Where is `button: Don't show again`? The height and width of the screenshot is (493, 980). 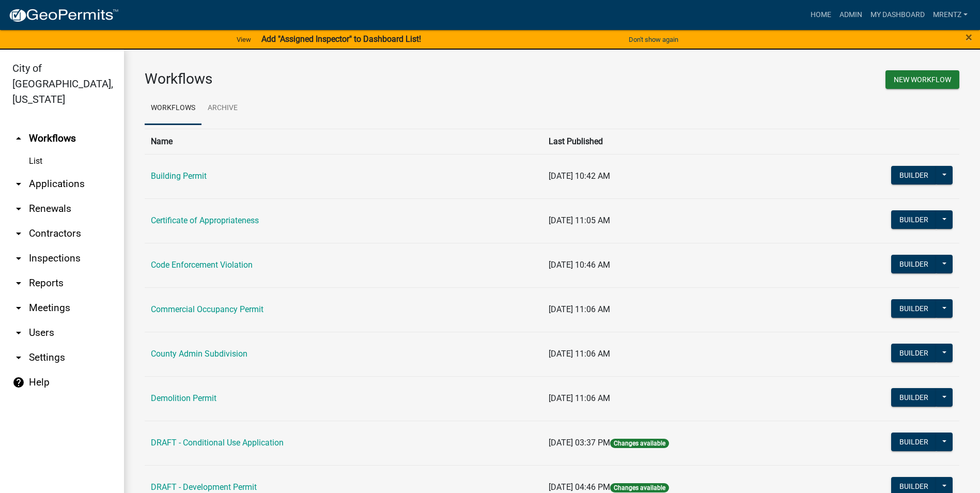
button: Don't show again is located at coordinates (654, 39).